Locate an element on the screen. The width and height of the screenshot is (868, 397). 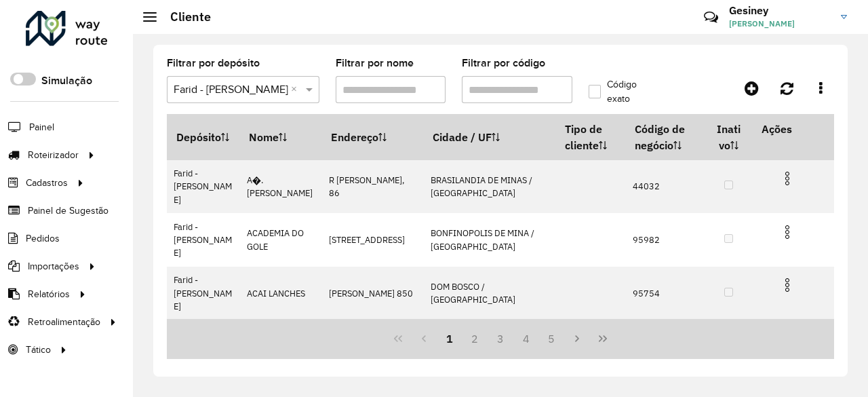
th: Tipo de cliente is located at coordinates (590, 137).